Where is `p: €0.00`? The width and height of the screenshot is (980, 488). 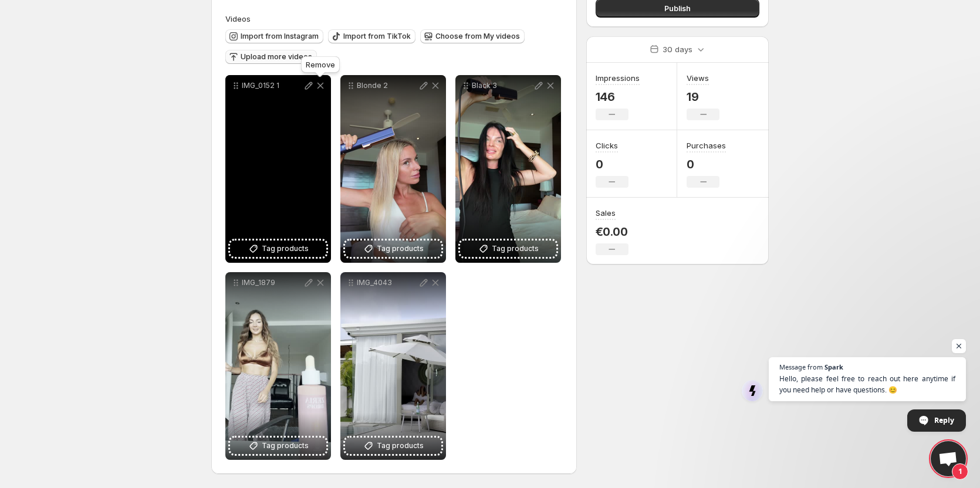
p: €0.00 is located at coordinates (612, 232).